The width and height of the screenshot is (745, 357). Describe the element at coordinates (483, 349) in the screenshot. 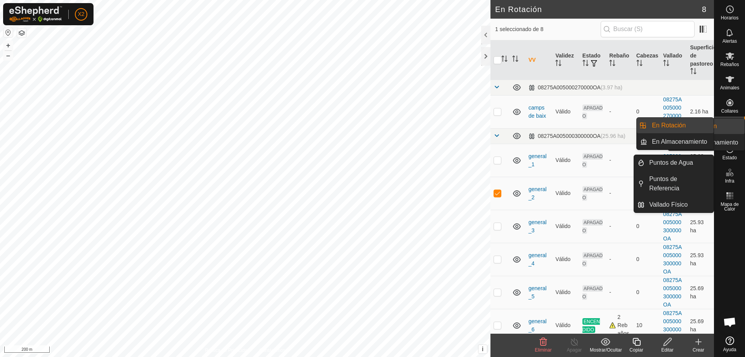

I see `button: i` at that location.